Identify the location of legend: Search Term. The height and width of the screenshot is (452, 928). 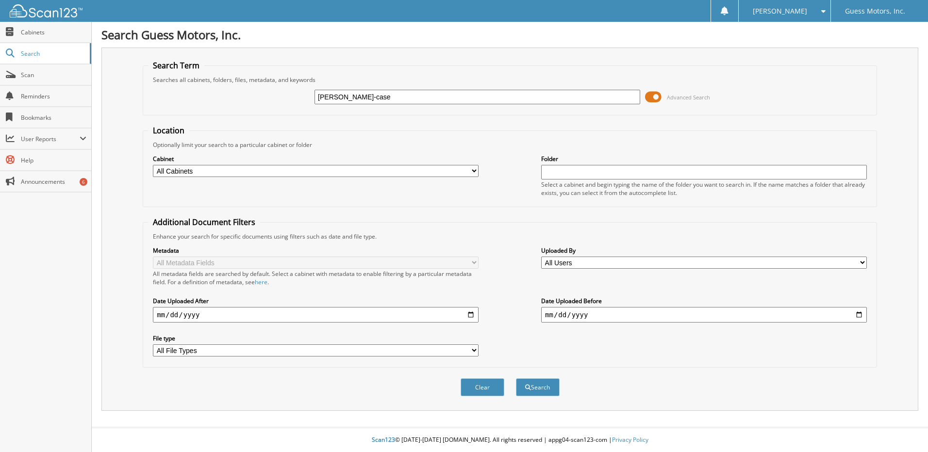
(176, 65).